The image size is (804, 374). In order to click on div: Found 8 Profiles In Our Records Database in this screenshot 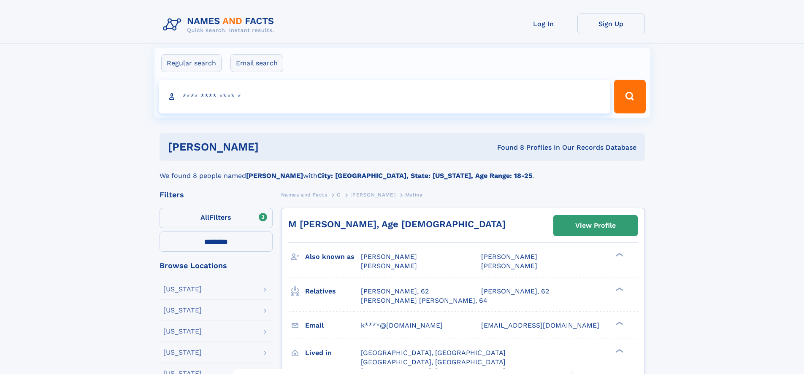, I will do `click(507, 148)`.